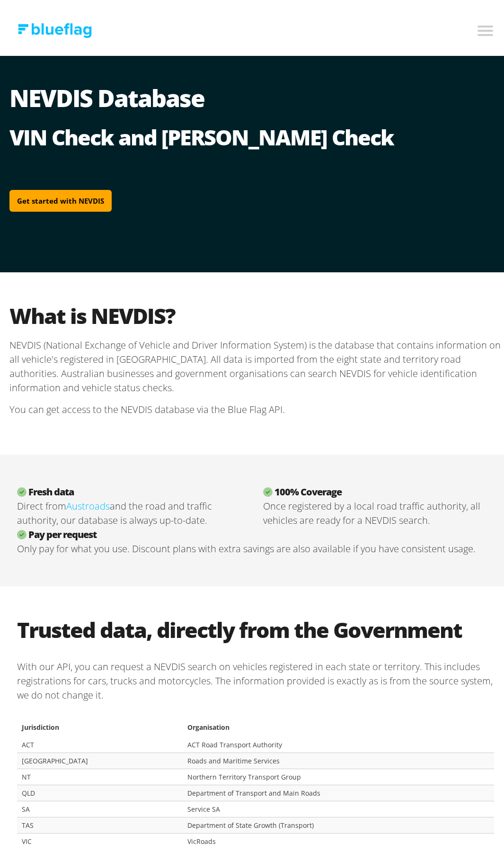 The image size is (504, 852). What do you see at coordinates (88, 500) in the screenshot?
I see `a: Austroads` at bounding box center [88, 500].